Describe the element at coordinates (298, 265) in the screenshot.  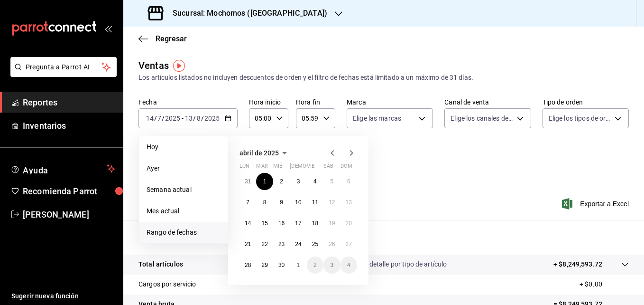
I see `abbr: 1 de mayo de 2025` at that location.